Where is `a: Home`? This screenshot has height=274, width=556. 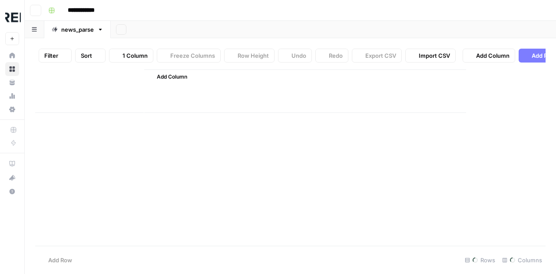 a: Home is located at coordinates (12, 56).